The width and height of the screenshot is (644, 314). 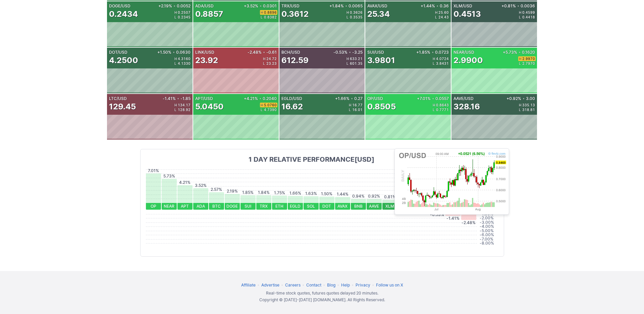 What do you see at coordinates (494, 24) in the screenshot?
I see `a: XLM/USD+0.81%•0.00360.4513H0.4599L0.4418` at bounding box center [494, 24].